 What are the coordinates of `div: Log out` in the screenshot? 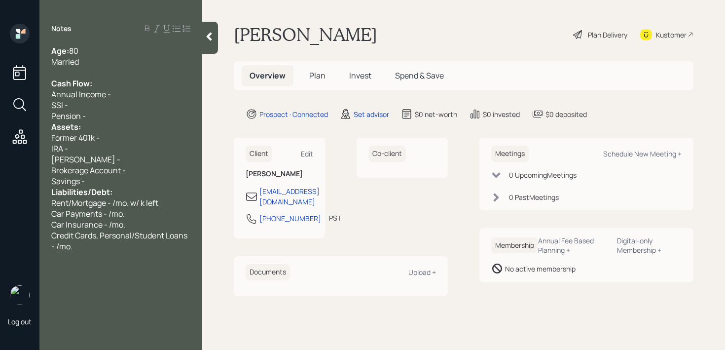 It's located at (20, 321).